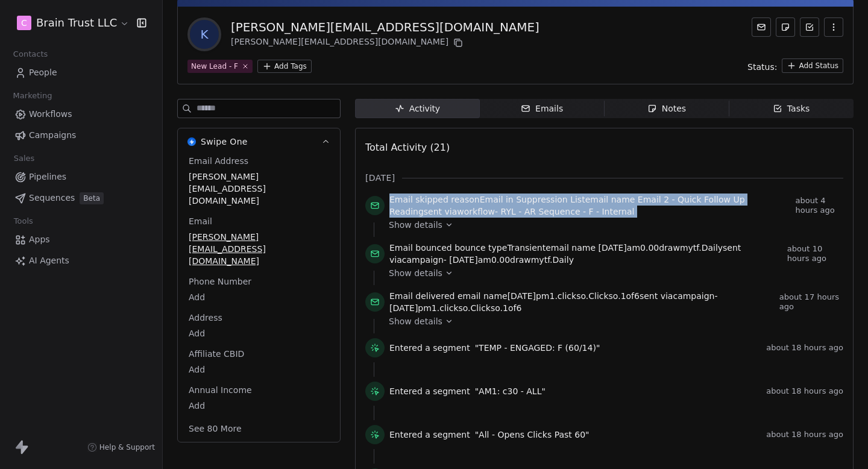  I want to click on span: Email in Suppression List, so click(532, 199).